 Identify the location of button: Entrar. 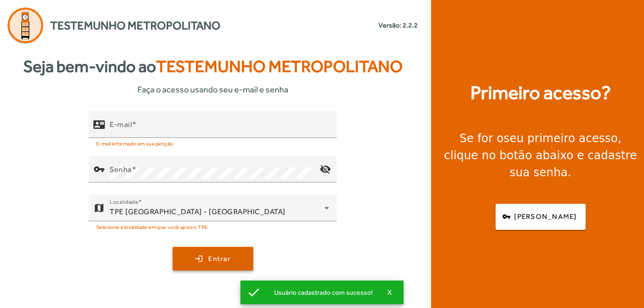
(213, 259).